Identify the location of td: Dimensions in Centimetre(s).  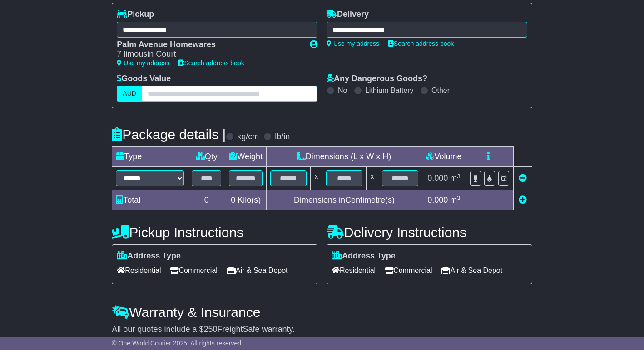
(344, 200).